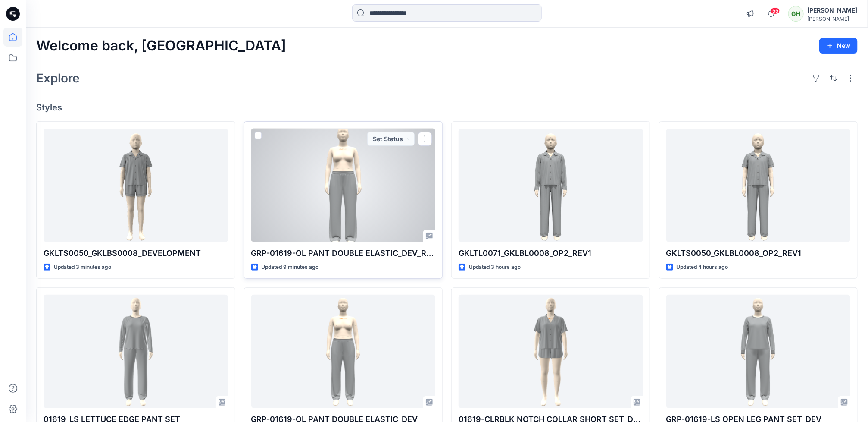 The image size is (868, 422). What do you see at coordinates (136, 253) in the screenshot?
I see `p: GKLTS0050_GKLBS0008_DEVELOPMENT` at bounding box center [136, 253].